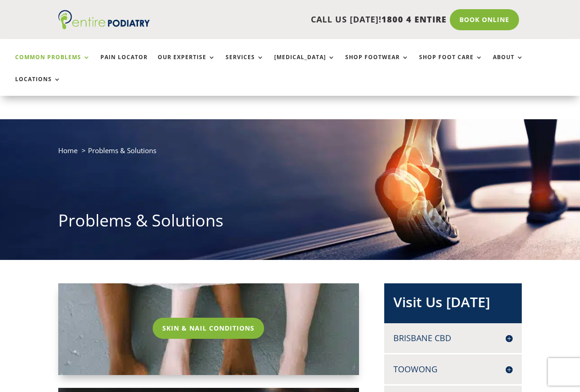 This screenshot has height=392, width=580. What do you see at coordinates (290, 223) in the screenshot?
I see `h1: Problems & Solutions` at bounding box center [290, 223].